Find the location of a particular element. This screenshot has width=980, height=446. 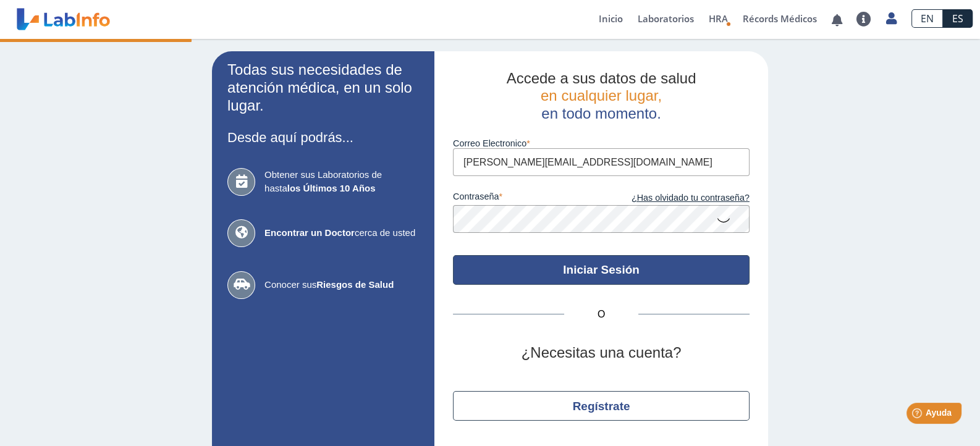

span: Ayuda is located at coordinates (69, 15).